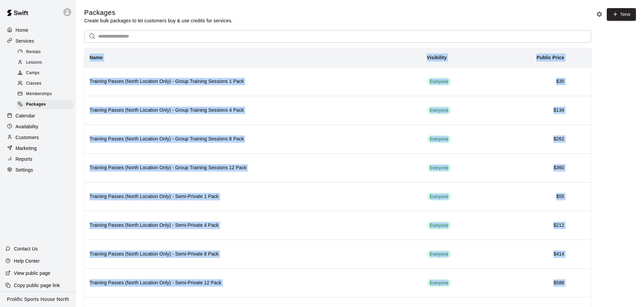 This screenshot has width=644, height=307. What do you see at coordinates (37, 285) in the screenshot?
I see `p: Copy public page link` at bounding box center [37, 285].